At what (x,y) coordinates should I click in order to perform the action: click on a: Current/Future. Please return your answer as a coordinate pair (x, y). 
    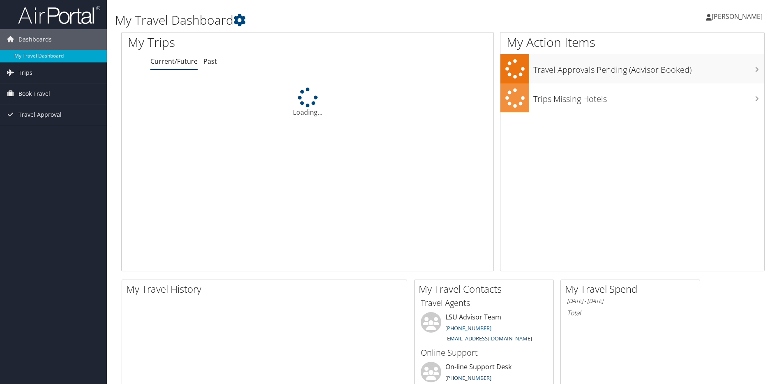
    Looking at the image, I should click on (174, 61).